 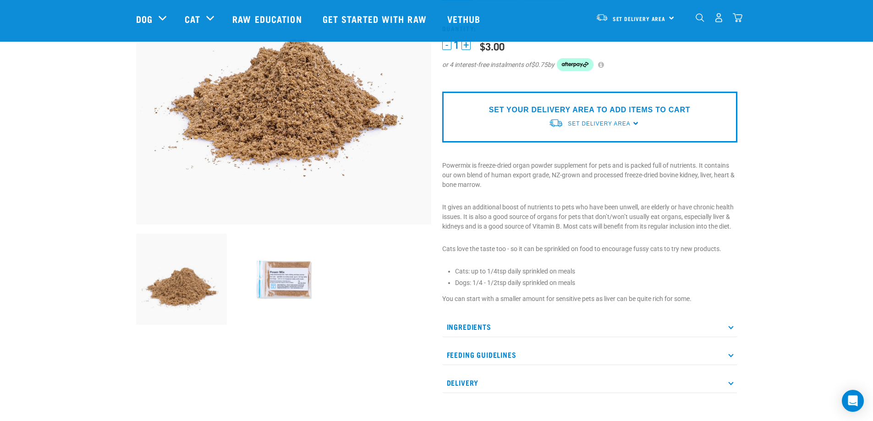 I want to click on p: Feeding Guidelines, so click(x=590, y=355).